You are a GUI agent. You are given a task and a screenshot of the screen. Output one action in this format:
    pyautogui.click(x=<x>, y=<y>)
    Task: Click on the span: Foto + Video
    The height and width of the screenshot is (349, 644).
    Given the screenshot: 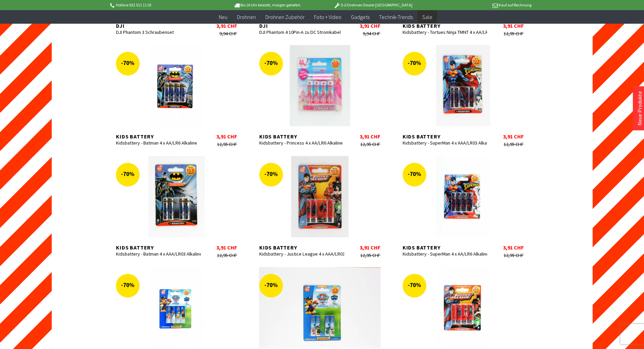 What is the action you would take?
    pyautogui.click(x=328, y=17)
    